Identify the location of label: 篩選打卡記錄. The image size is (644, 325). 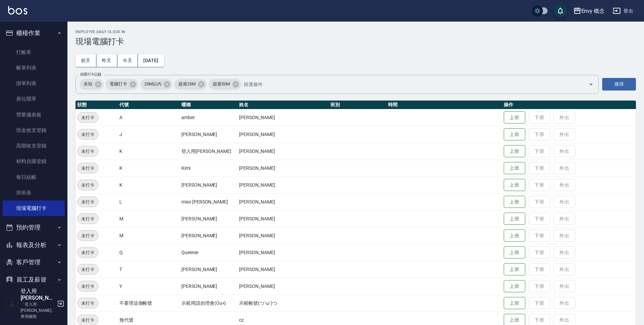
(91, 74).